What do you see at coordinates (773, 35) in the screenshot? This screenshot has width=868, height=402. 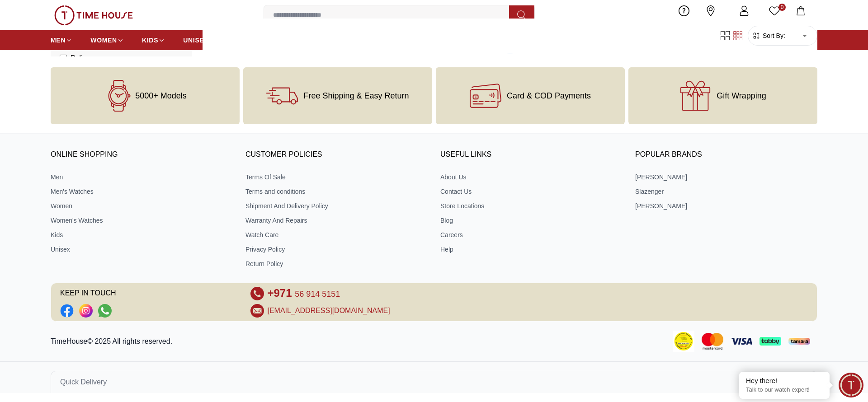 I see `span: Sort By:` at bounding box center [773, 35].